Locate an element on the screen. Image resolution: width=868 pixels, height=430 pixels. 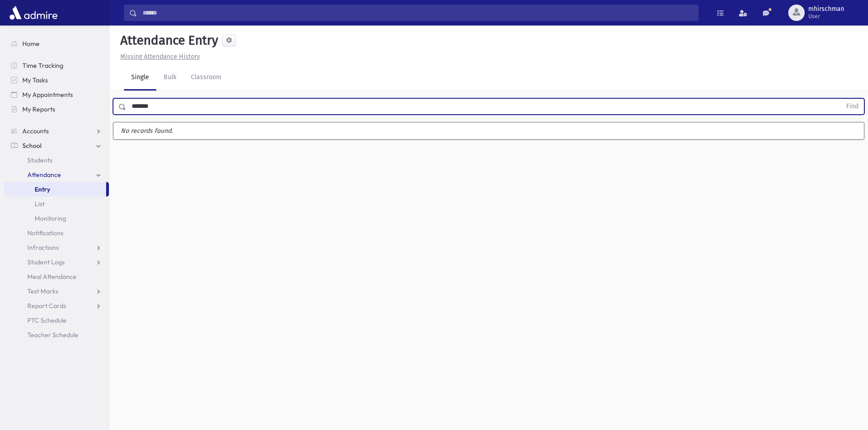
span: Teacher Schedule is located at coordinates (53, 335).